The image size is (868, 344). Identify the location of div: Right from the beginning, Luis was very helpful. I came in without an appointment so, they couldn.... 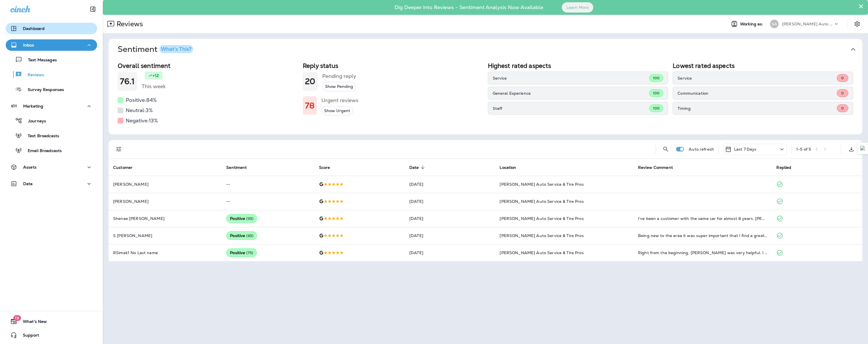
(703, 253).